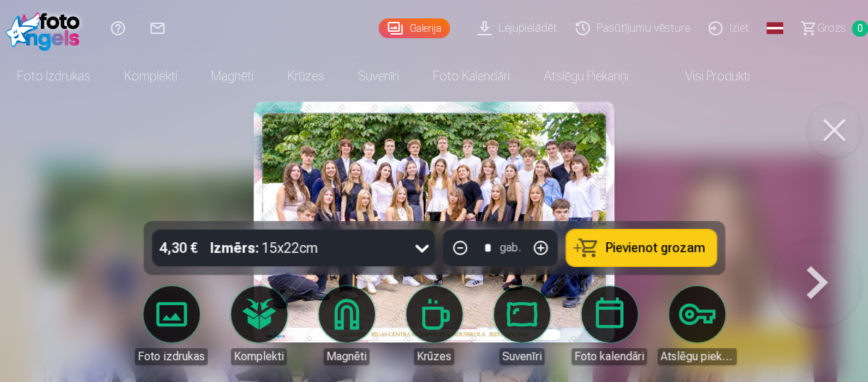 This screenshot has height=382, width=868. I want to click on div: Foto izdrukas, so click(171, 356).